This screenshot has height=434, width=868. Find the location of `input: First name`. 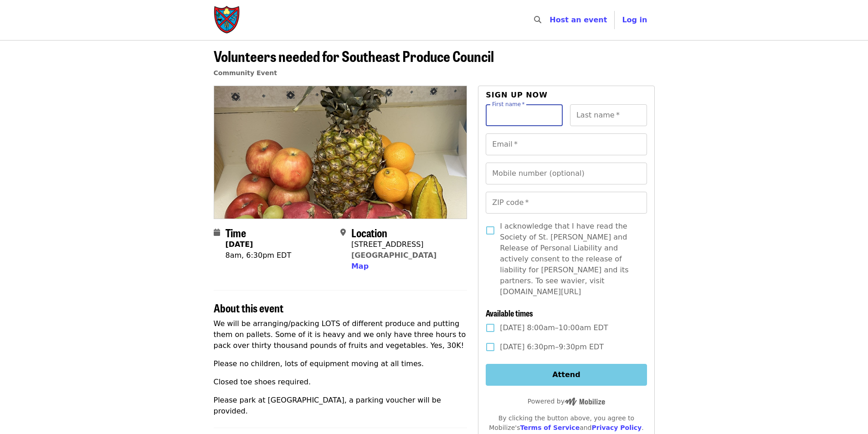

input: First name is located at coordinates (524, 115).